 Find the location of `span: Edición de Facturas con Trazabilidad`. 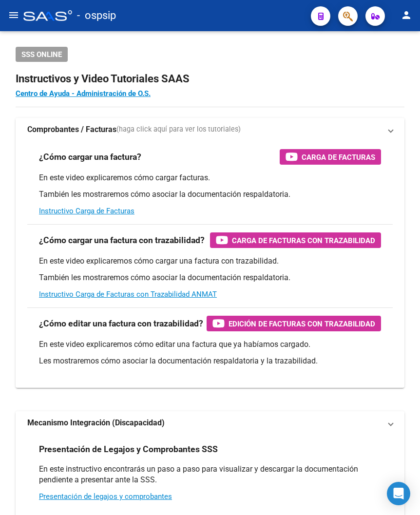

span: Edición de Facturas con Trazabilidad is located at coordinates (302, 323).